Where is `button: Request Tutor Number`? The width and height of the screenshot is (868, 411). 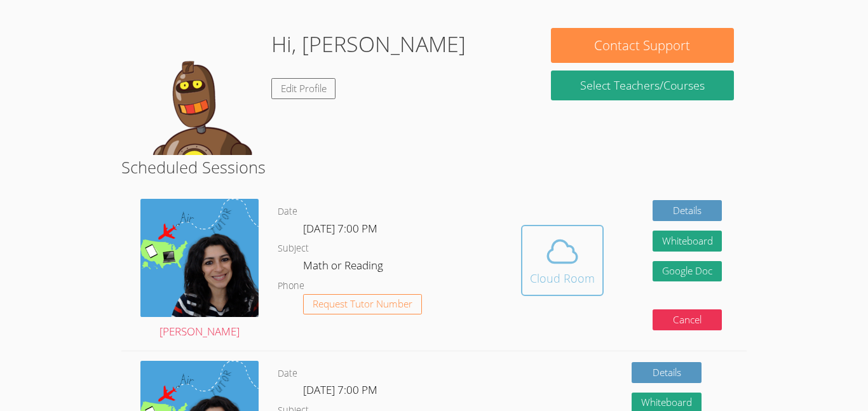
button: Request Tutor Number is located at coordinates (362, 305).